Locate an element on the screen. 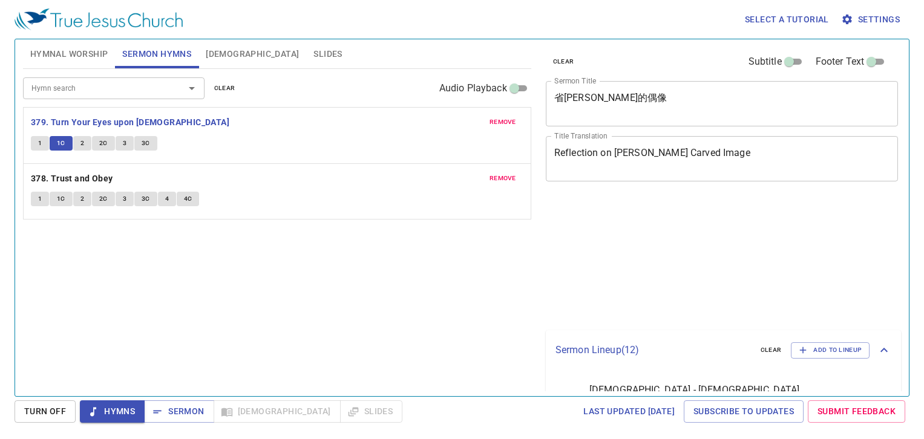 This screenshot has height=439, width=924. span: Turn Off is located at coordinates (45, 411).